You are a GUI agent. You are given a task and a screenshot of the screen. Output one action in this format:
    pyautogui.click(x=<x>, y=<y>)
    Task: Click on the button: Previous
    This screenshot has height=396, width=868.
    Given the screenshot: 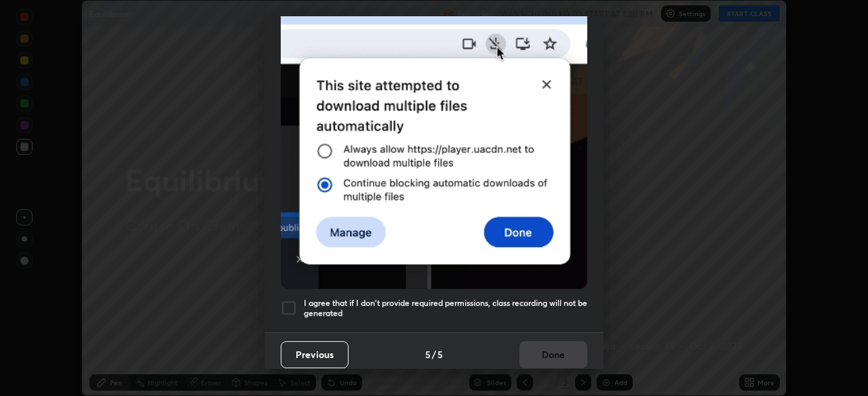 What is the action you would take?
    pyautogui.click(x=315, y=355)
    